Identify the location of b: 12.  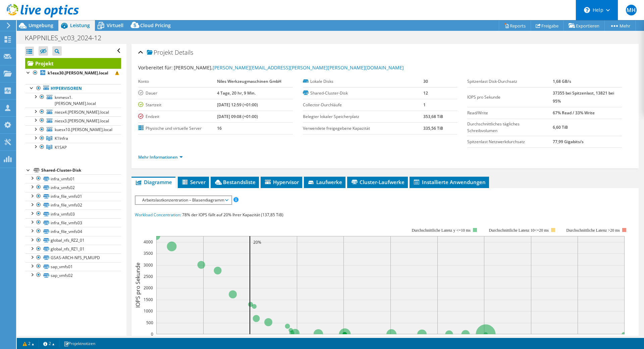
(426, 92).